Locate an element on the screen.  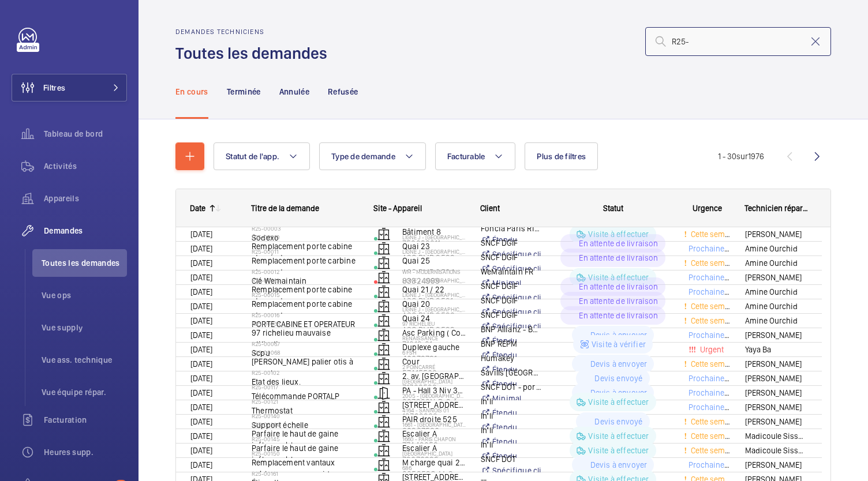
p: 686 is located at coordinates (434, 468).